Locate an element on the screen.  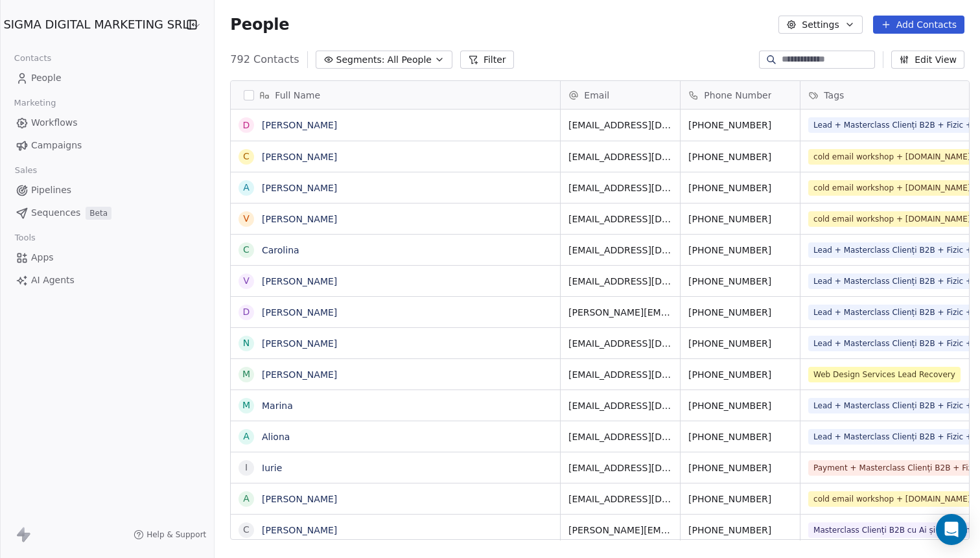
a: Iurie is located at coordinates (272, 468).